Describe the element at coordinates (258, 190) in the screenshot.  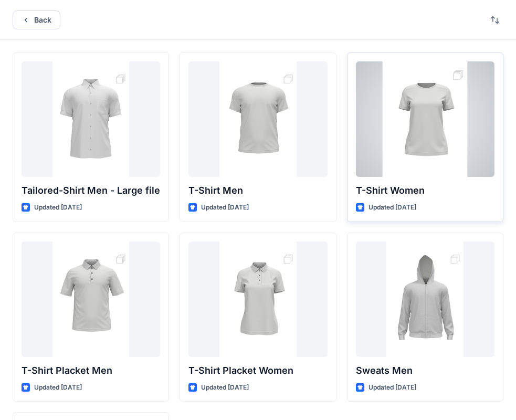
I see `p: T-Shirt Men` at that location.